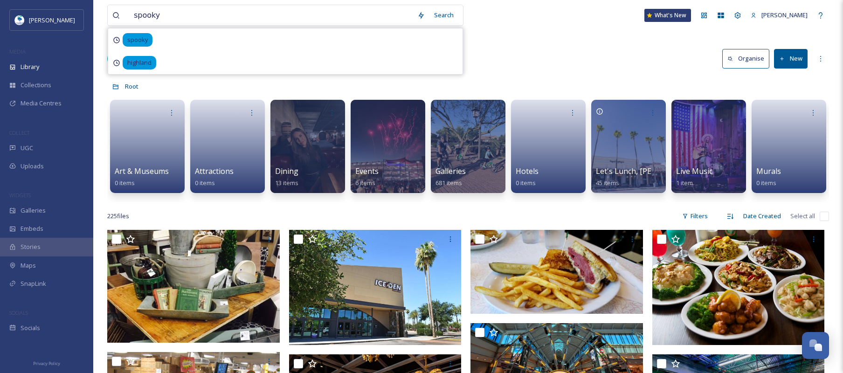 The image size is (843, 373). What do you see at coordinates (694, 177) in the screenshot?
I see `a: Live Music1 item` at bounding box center [694, 177].